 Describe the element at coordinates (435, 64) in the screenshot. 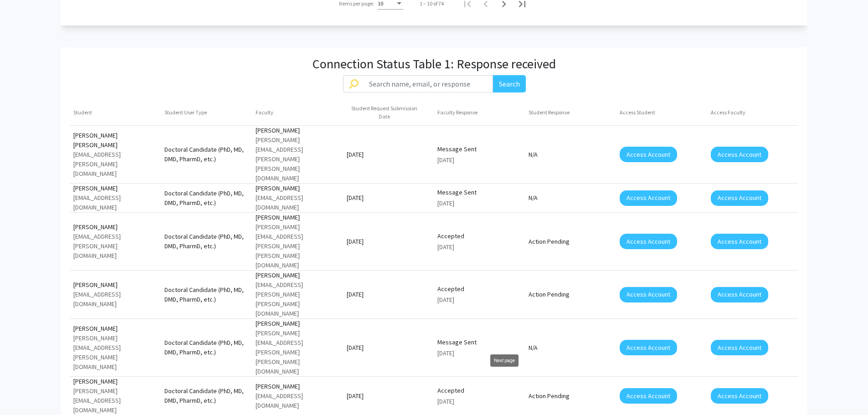

I see `h3: Connection Status Table 1: Response received` at that location.